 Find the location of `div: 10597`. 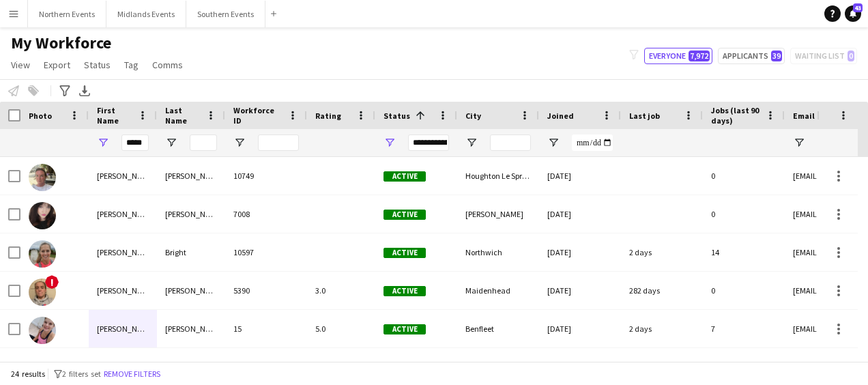

div: 10597 is located at coordinates (266, 252).